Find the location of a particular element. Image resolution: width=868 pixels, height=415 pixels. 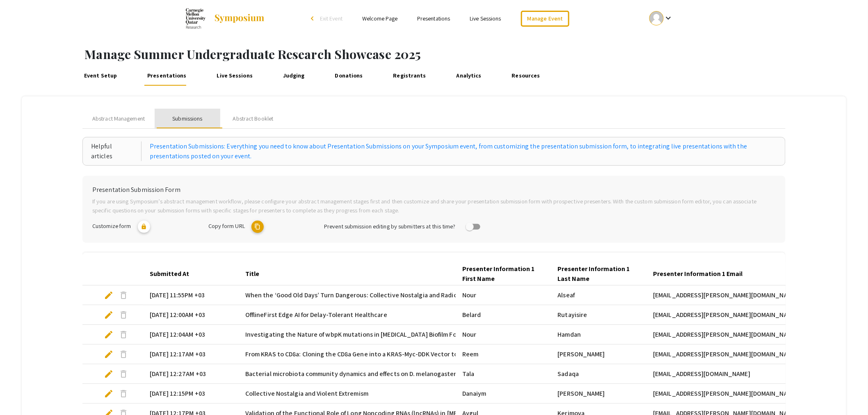

h1: Manage Summer Undergraduate Research Showcase 2025 is located at coordinates (476, 54).